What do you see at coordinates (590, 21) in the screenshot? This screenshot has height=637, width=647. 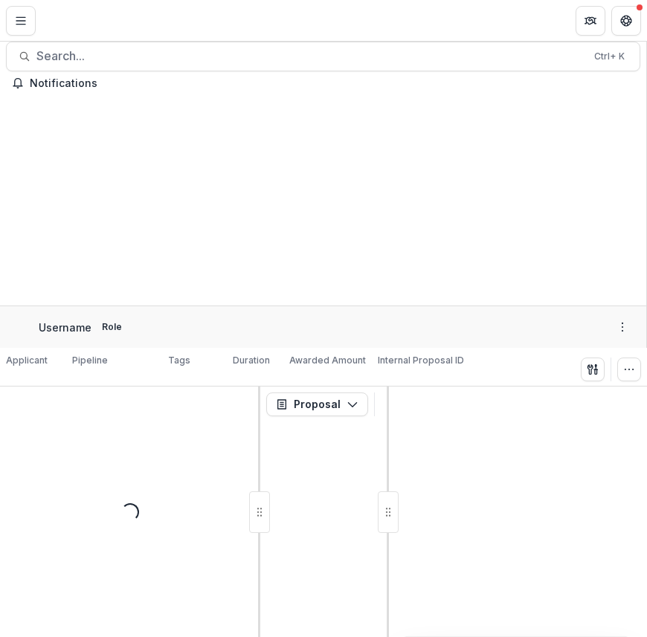 I see `button: Partners` at bounding box center [590, 21].